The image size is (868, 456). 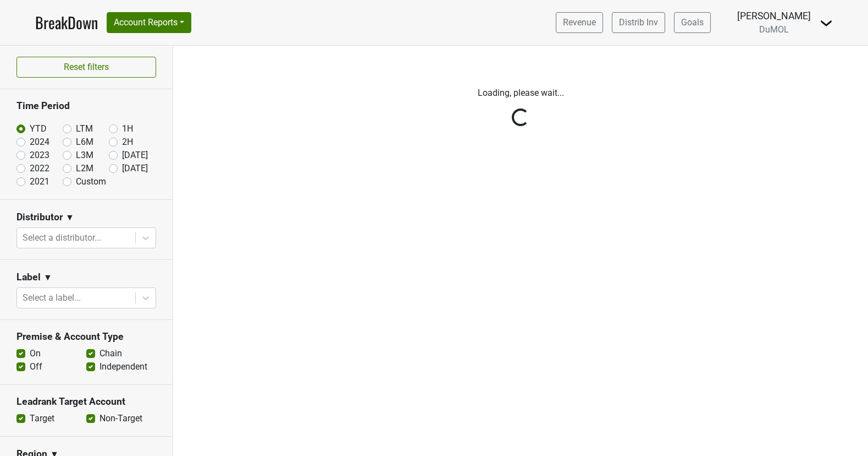 I want to click on button: Account Reports, so click(x=149, y=22).